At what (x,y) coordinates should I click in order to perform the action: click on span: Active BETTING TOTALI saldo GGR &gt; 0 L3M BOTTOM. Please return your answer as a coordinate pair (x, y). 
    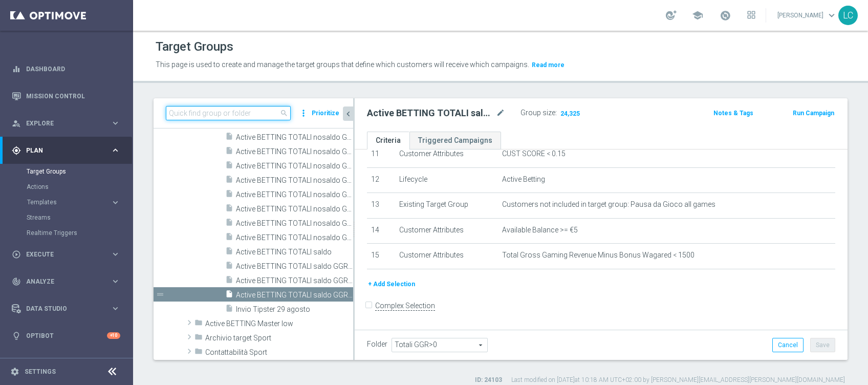
    Looking at the image, I should click on (294, 295).